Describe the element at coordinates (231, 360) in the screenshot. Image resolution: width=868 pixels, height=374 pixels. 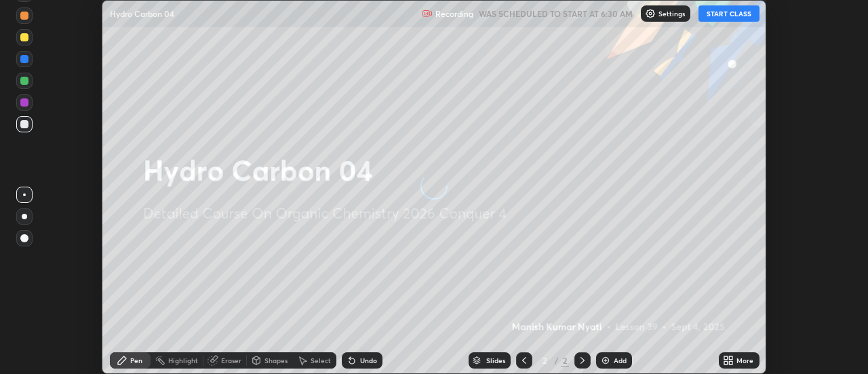
I see `div: Eraser` at that location.